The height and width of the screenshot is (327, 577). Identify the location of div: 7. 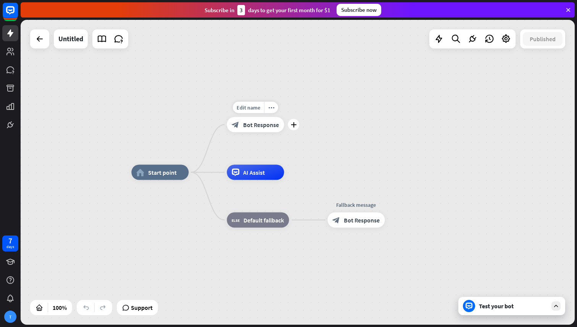
(10, 241).